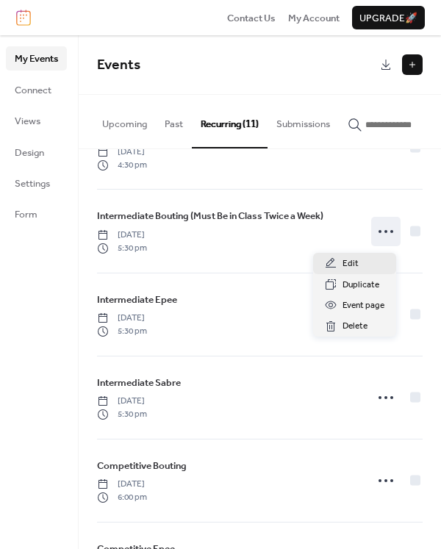 Image resolution: width=441 pixels, height=549 pixels. I want to click on span: Form, so click(26, 214).